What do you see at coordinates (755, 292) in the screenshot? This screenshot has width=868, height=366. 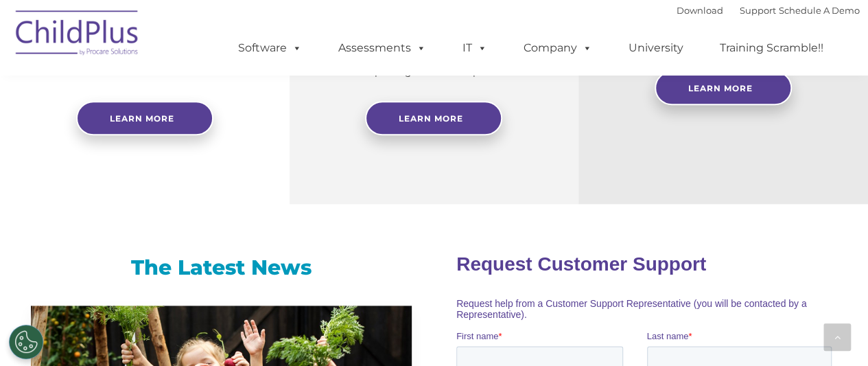 I see `div: Chat Widget` at bounding box center [755, 292].